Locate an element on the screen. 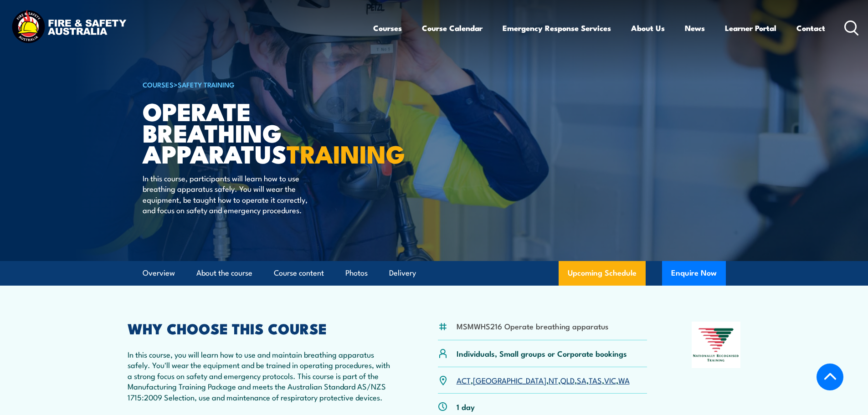 The image size is (868, 415). a: Learner Portal is located at coordinates (750, 28).